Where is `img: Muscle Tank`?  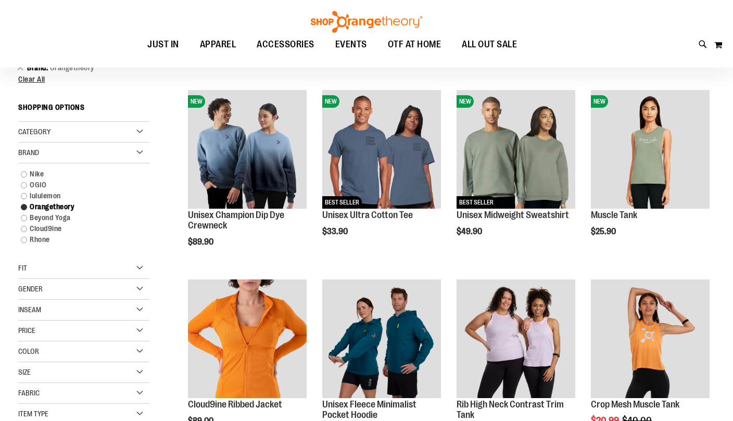
img: Muscle Tank is located at coordinates (650, 149).